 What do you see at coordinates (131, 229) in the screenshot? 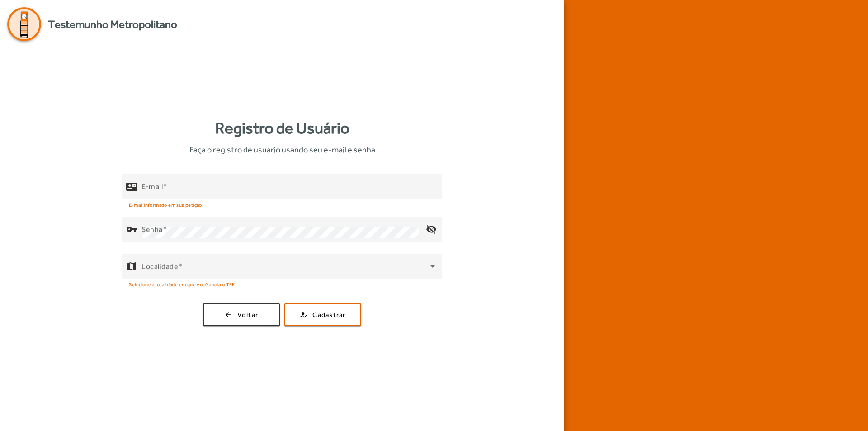
I see `mat-icon: vpn_key` at bounding box center [131, 229].